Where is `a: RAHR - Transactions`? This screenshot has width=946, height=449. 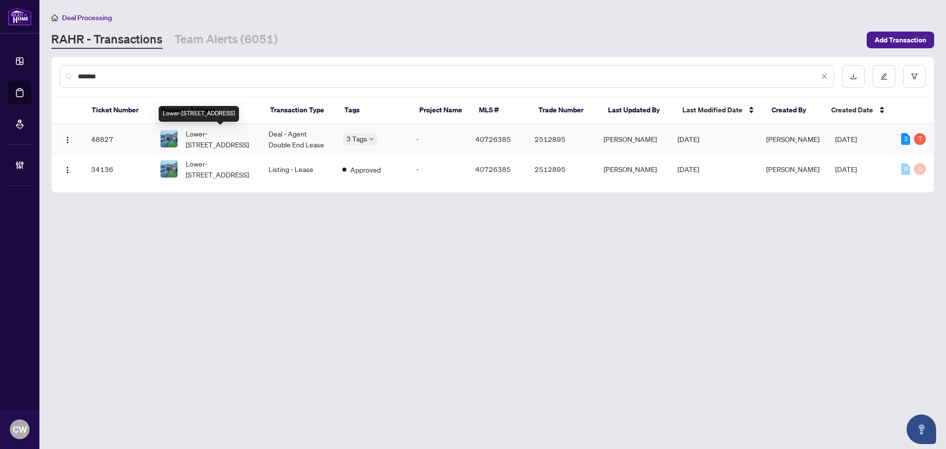
a: RAHR - Transactions is located at coordinates (107, 40).